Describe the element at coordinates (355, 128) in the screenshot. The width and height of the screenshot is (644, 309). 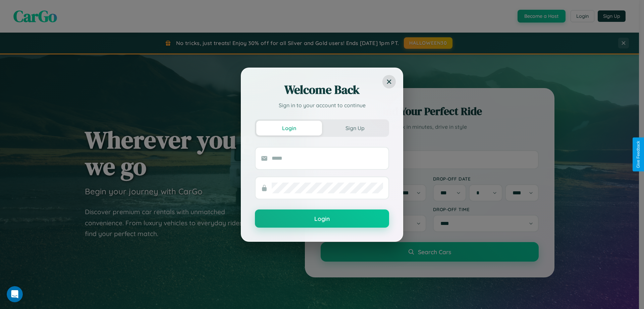
I see `button: Sign Up` at that location.